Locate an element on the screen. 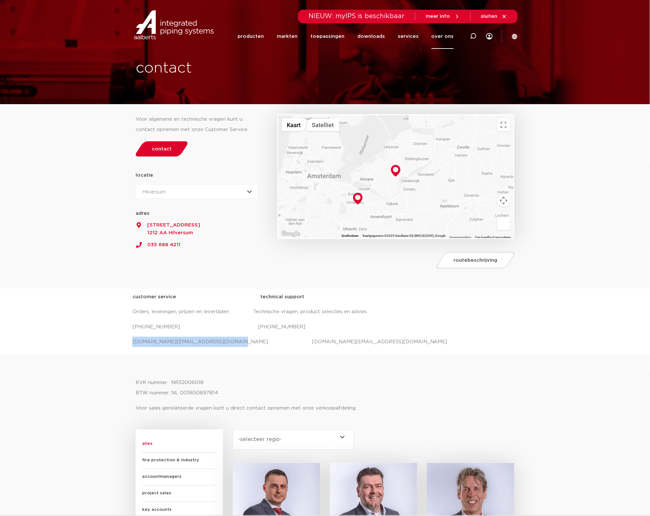 The width and height of the screenshot is (650, 516). a: markten is located at coordinates (287, 36).